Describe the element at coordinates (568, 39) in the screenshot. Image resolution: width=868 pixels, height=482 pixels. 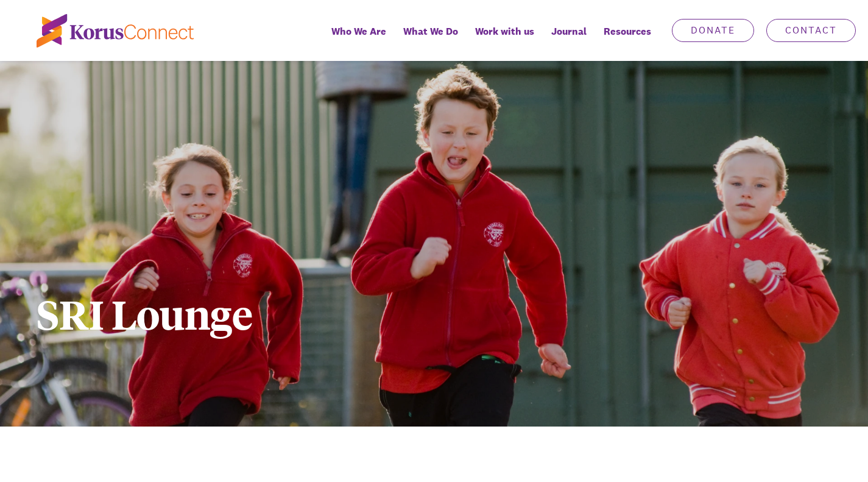
I see `a: Journal` at that location.